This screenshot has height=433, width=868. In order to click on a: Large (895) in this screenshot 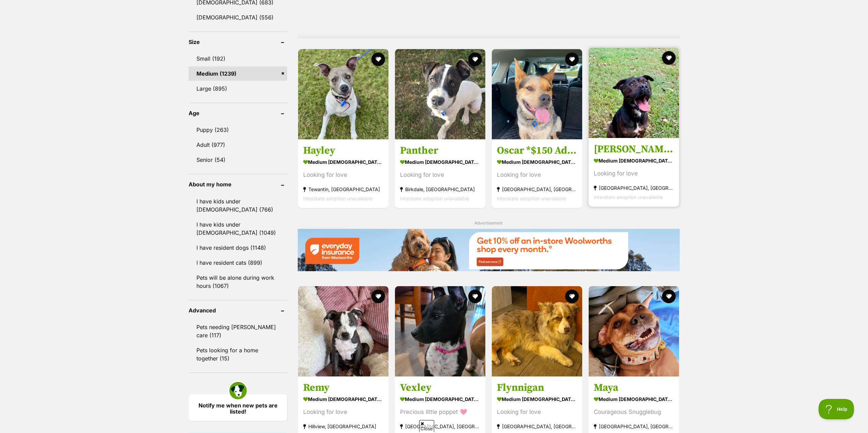, I will do `click(238, 89)`.